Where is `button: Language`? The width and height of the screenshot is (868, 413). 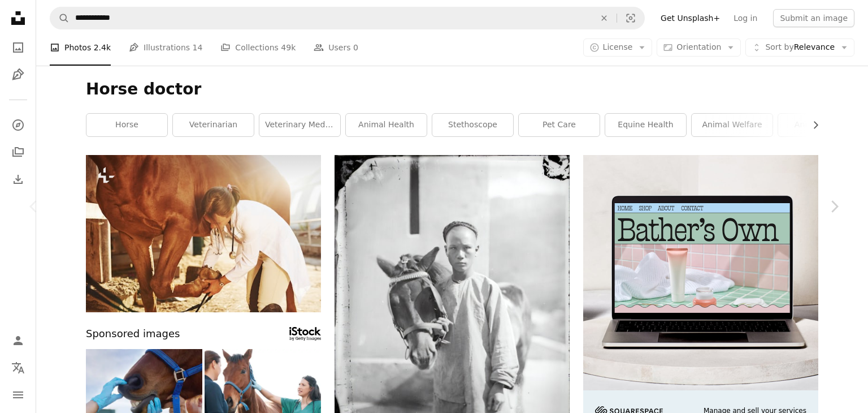
button: Language is located at coordinates (18, 367).